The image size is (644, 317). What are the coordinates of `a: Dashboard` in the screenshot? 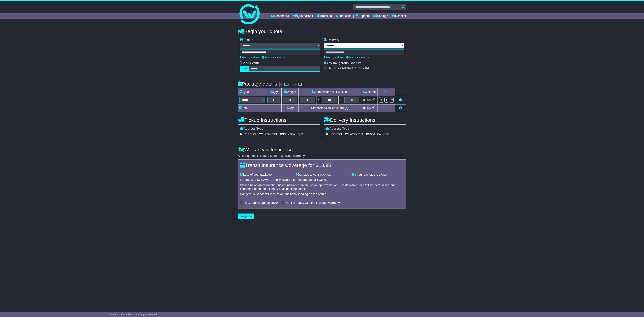 It's located at (280, 16).